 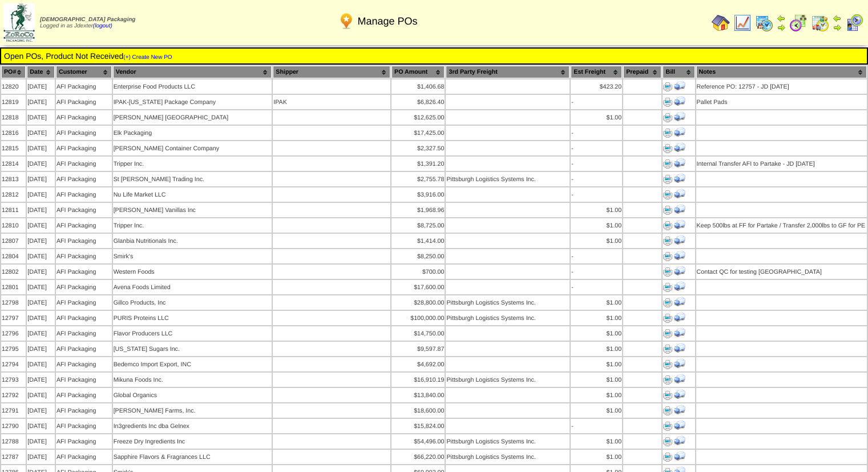 I want to click on img: arrowright.gif, so click(x=837, y=27).